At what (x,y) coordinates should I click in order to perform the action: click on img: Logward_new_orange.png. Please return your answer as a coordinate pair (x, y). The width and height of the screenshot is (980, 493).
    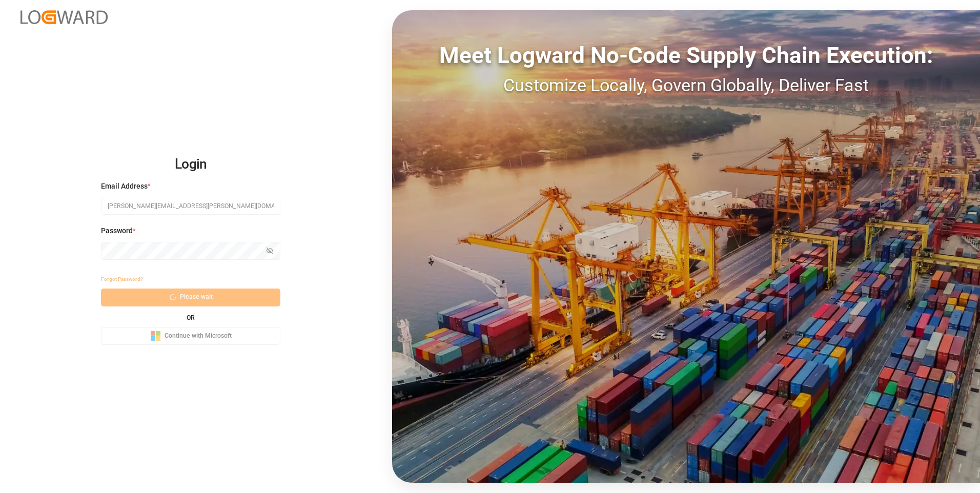
    Looking at the image, I should click on (64, 17).